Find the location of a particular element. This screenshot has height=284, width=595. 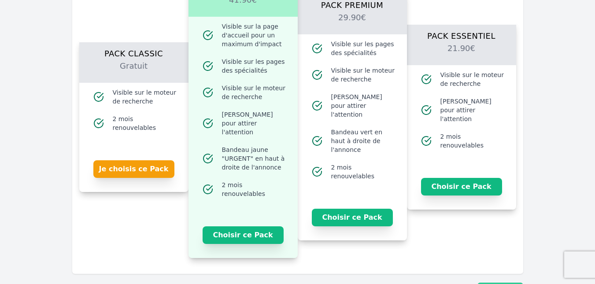

span: Bandeau jaune "URGENT" en haut à droite de l'annonce is located at coordinates (254, 158).